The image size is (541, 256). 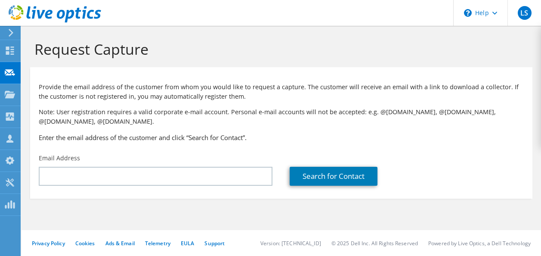 What do you see at coordinates (480, 243) in the screenshot?
I see `li: Powered by Live Optics, a Dell Technology` at bounding box center [480, 243].